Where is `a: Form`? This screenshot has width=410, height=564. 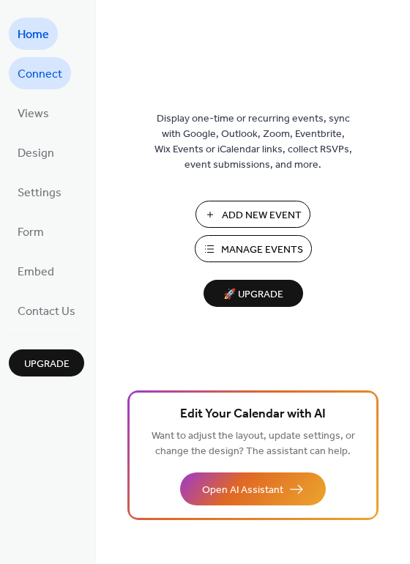 a: Form is located at coordinates (31, 231).